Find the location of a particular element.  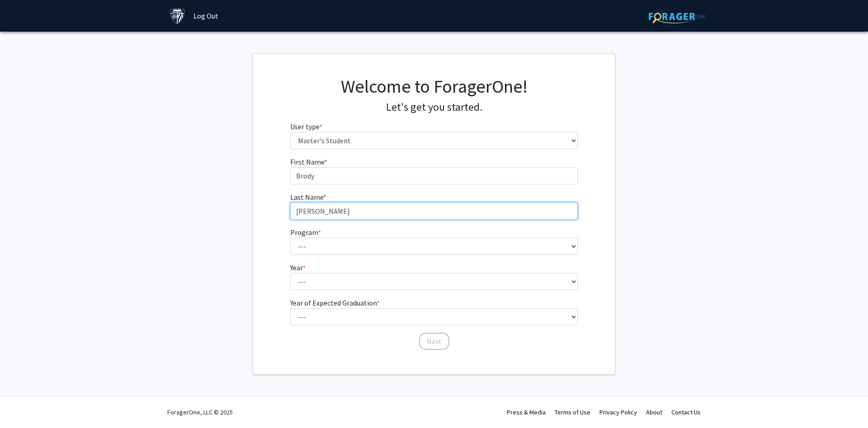

a: Contact Us is located at coordinates (686, 413).